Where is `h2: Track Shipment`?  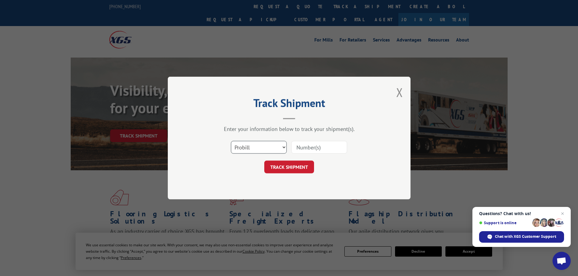
h2: Track Shipment is located at coordinates (289, 105).